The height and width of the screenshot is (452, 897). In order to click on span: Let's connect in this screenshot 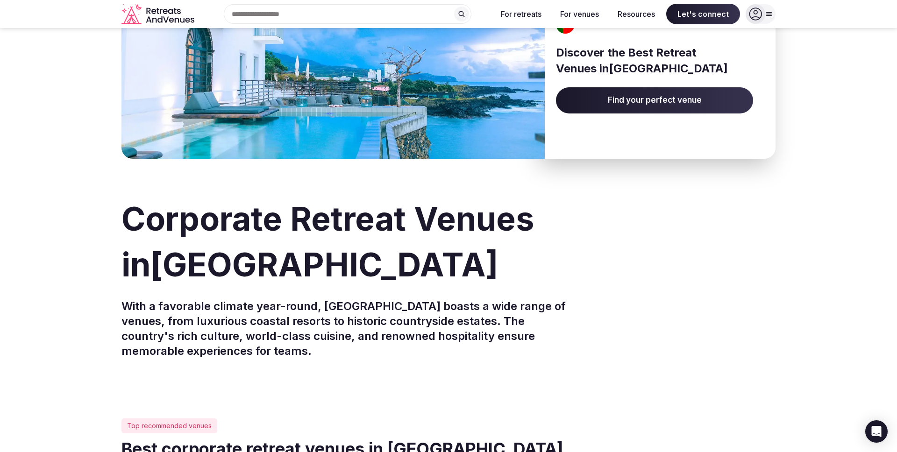, I will do `click(703, 14)`.